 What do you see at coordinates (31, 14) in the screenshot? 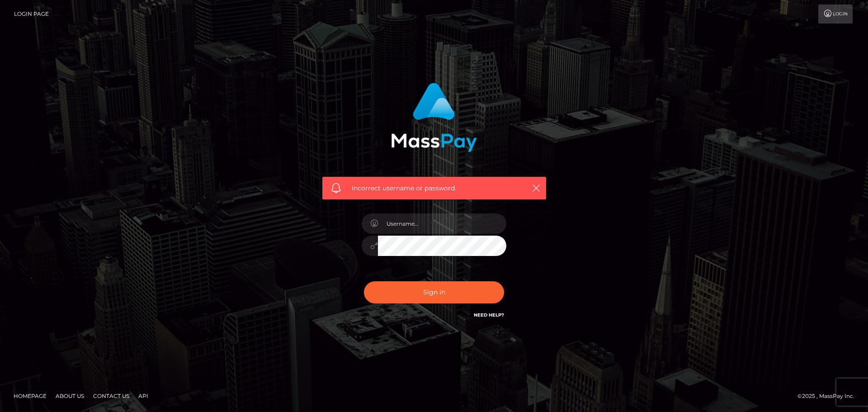
I see `a: Login Page` at bounding box center [31, 14].